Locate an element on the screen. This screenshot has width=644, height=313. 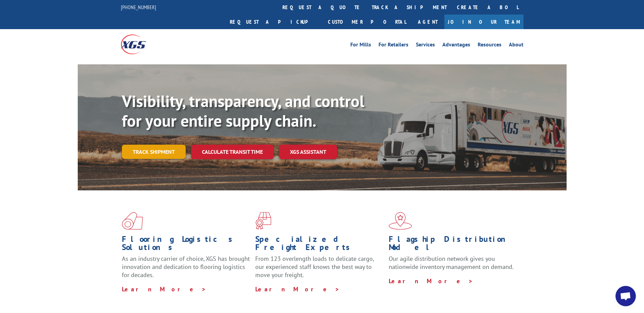
img: xgs-icon-total-supply-chain-intelligence-red is located at coordinates (132, 221).